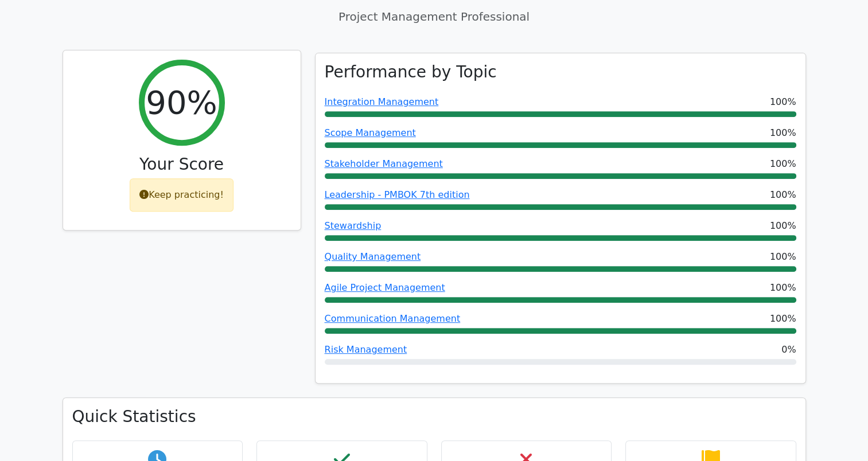  I want to click on h2: 90%, so click(182, 102).